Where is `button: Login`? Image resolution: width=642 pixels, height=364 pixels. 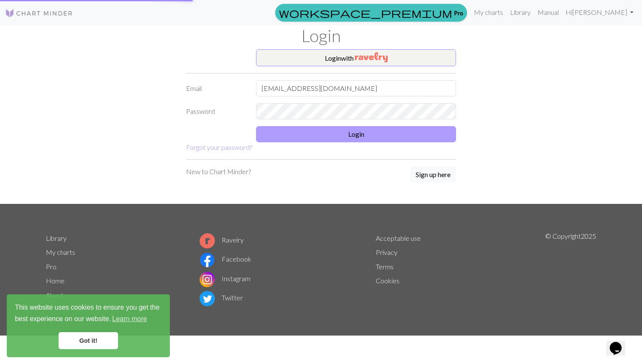
button: Login is located at coordinates (356, 134).